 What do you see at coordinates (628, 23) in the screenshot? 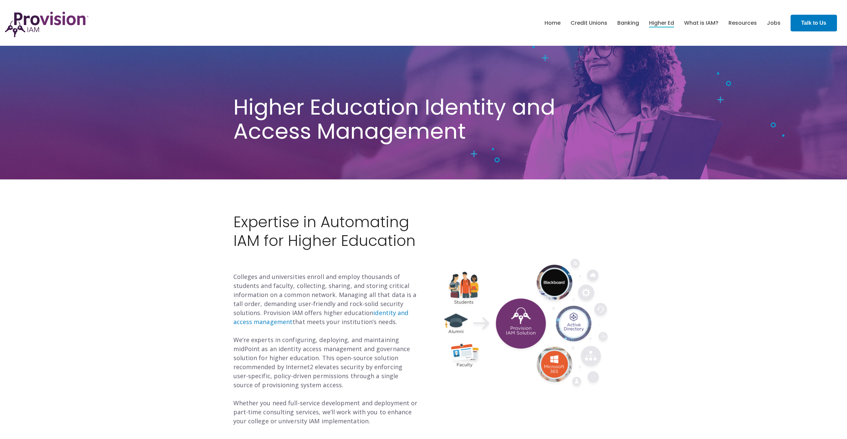
I see `a: Banking` at bounding box center [628, 23].